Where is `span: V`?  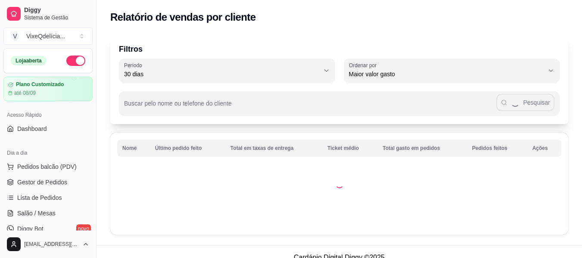
span: V is located at coordinates (15, 36).